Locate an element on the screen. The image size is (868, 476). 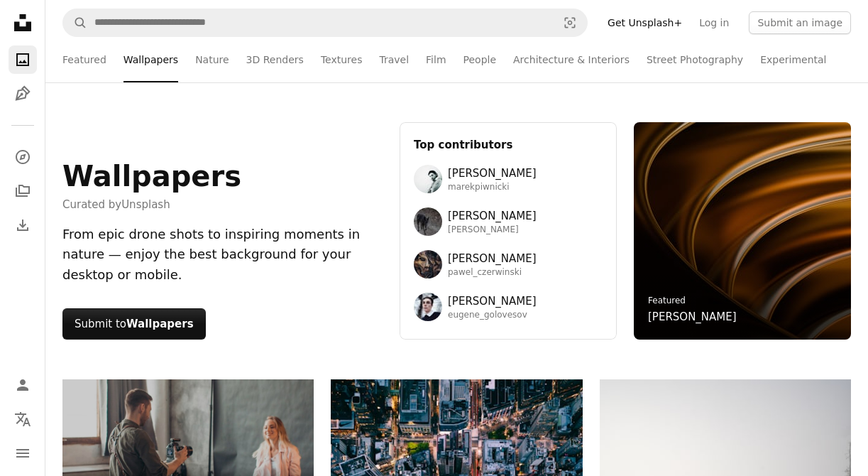
a: Architecture & Interiors is located at coordinates (572, 59).